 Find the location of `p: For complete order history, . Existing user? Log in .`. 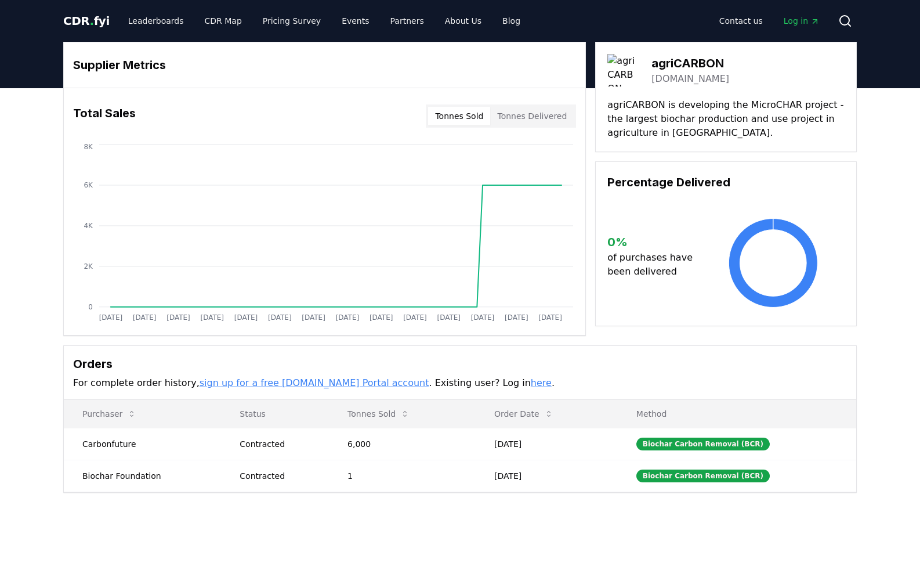

p: For complete order history, . Existing user? Log in . is located at coordinates (460, 383).